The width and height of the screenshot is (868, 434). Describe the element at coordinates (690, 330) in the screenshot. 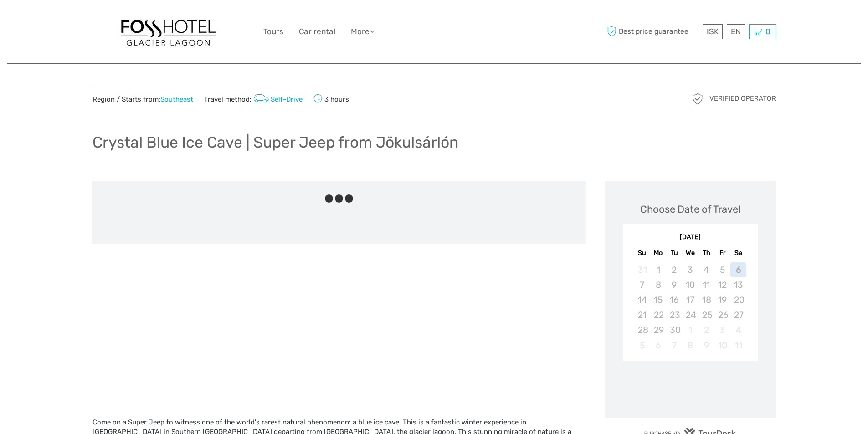

I see `div: Not available Wednesday, October 1st, 2025` at that location.